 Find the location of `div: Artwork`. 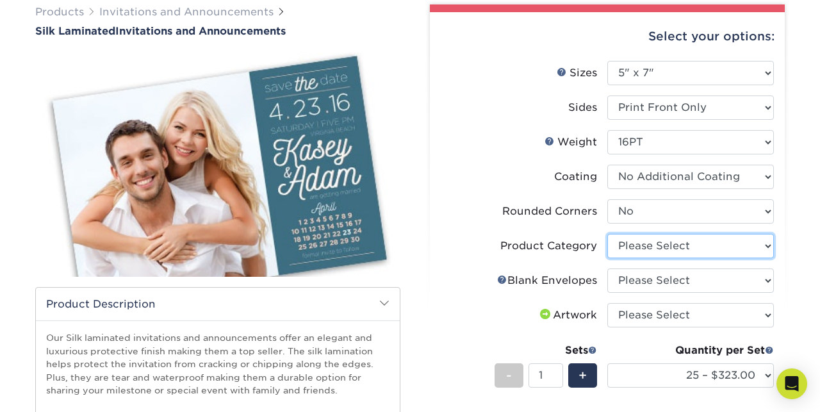

div: Artwork is located at coordinates (567, 315).